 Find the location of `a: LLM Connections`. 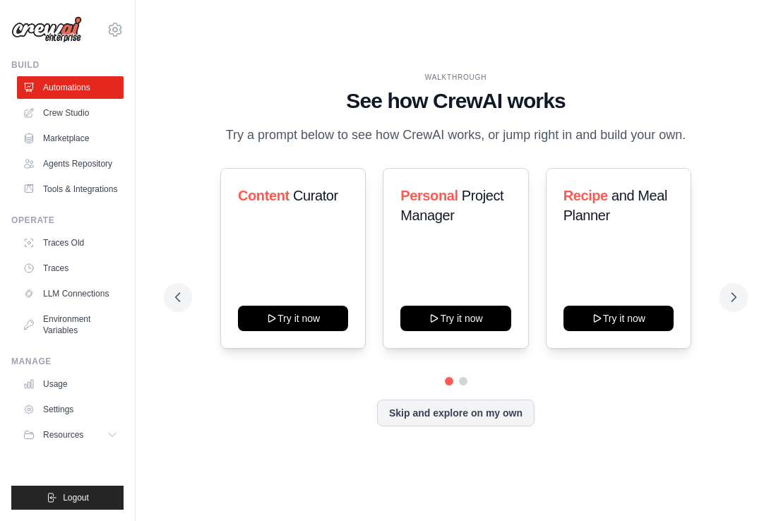

a: LLM Connections is located at coordinates (70, 294).